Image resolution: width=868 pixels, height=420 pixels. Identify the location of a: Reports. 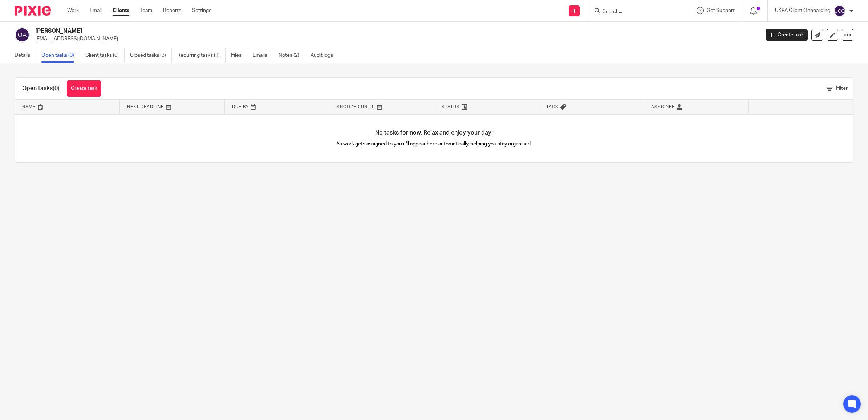
(172, 10).